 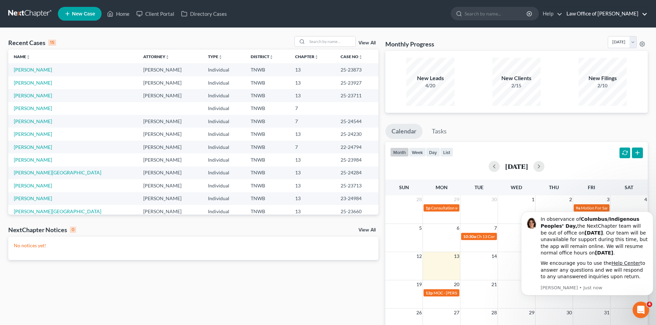 What do you see at coordinates (357, 134) in the screenshot?
I see `td: 25-24230` at bounding box center [357, 134].